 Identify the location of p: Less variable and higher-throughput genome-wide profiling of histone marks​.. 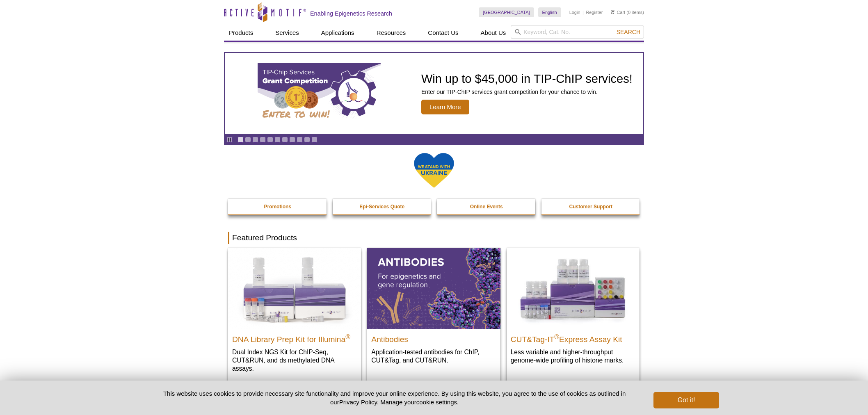
(573, 356).